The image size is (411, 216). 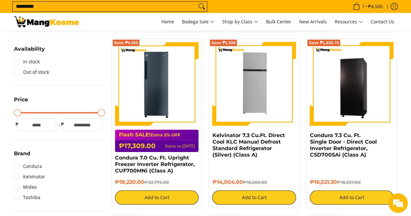 What do you see at coordinates (157, 84) in the screenshot?
I see `img: Condura 7.0 Cu. Ft. Upright Freezer Inverter Refrigerator, CUF700MNi (Class A)` at bounding box center [157, 84].